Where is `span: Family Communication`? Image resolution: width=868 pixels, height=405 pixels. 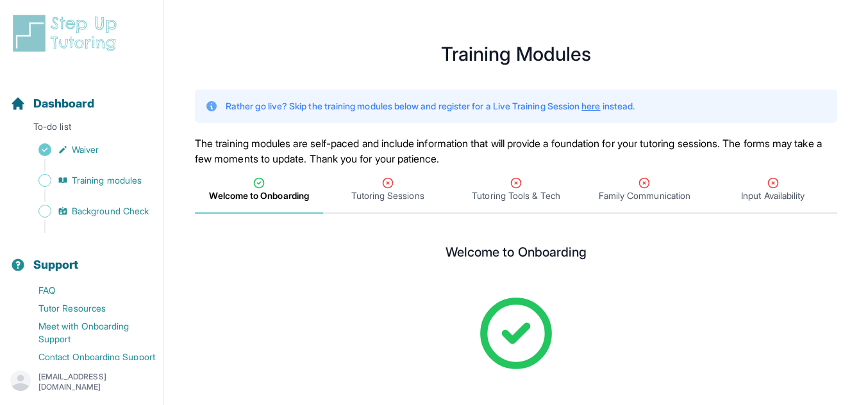 span: Family Communication is located at coordinates (644, 196).